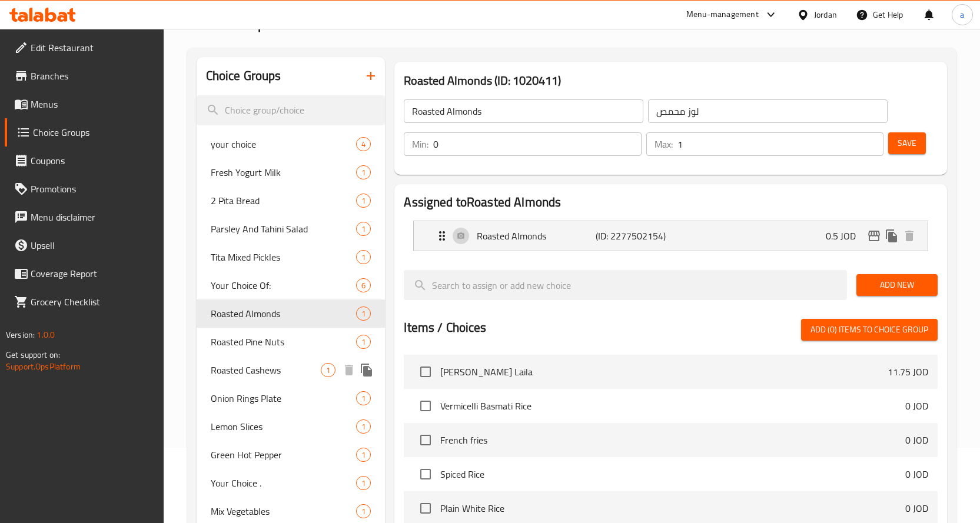 The height and width of the screenshot is (523, 980). I want to click on span: 2 Pita Bread, so click(284, 201).